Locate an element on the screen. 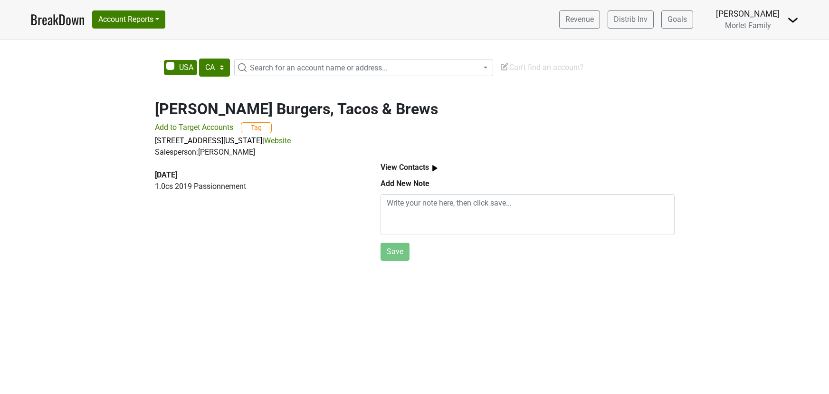 This screenshot has height=394, width=829. span: Can't find an account? is located at coordinates (542, 67).